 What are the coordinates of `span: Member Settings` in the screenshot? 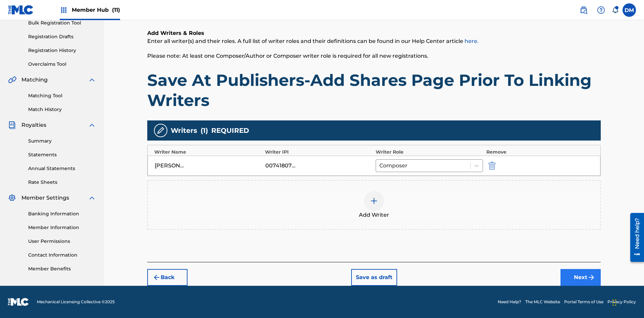 It's located at (46, 198).